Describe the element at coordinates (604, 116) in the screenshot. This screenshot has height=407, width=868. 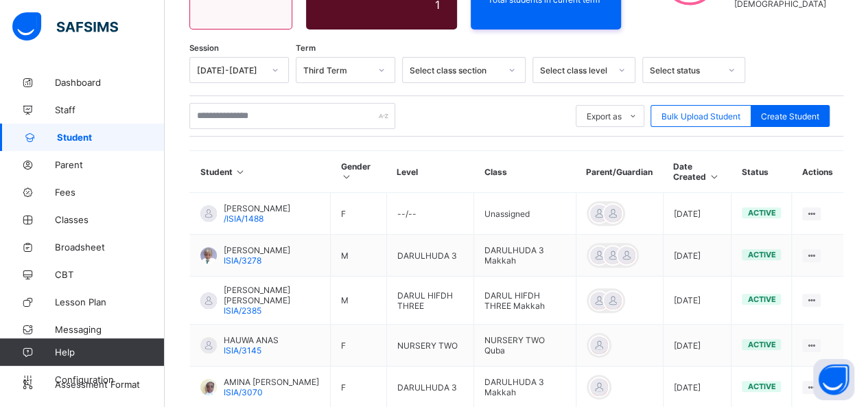
I see `span: Export as` at that location.